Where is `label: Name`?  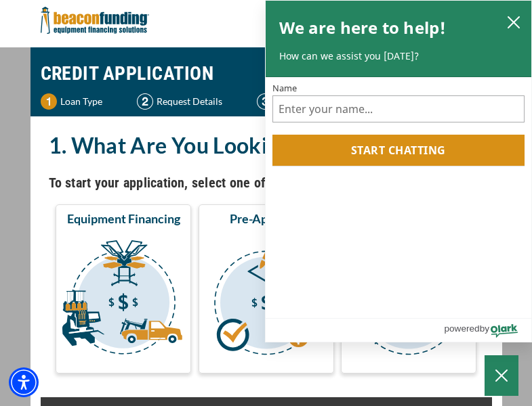
label: Name is located at coordinates (398, 88).